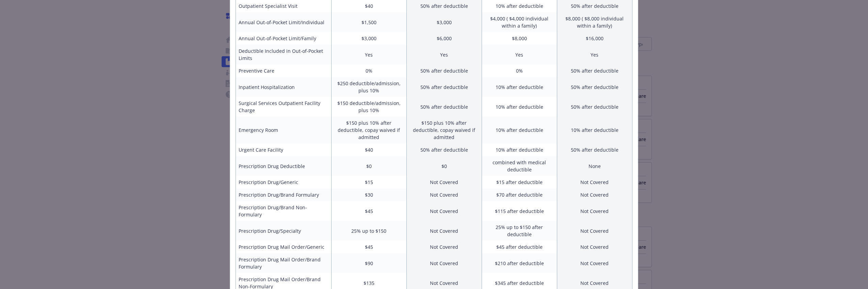 This screenshot has width=868, height=289. I want to click on td: Prescription Drug/Brand Non-Formulary, so click(284, 211).